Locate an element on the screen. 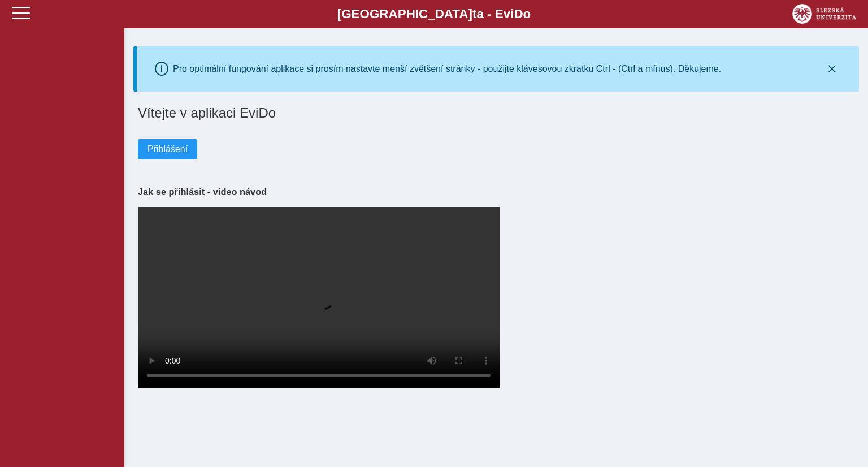  span: t is located at coordinates (474, 13).